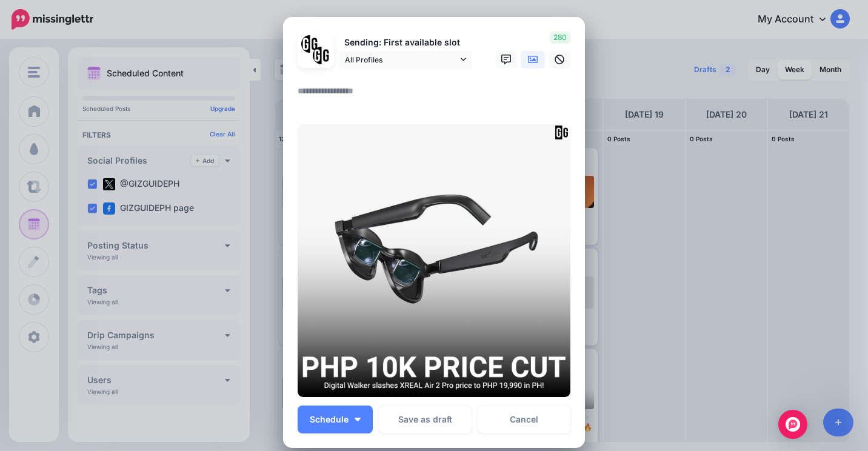  What do you see at coordinates (336, 420) in the screenshot?
I see `button: Schedule` at bounding box center [336, 420].